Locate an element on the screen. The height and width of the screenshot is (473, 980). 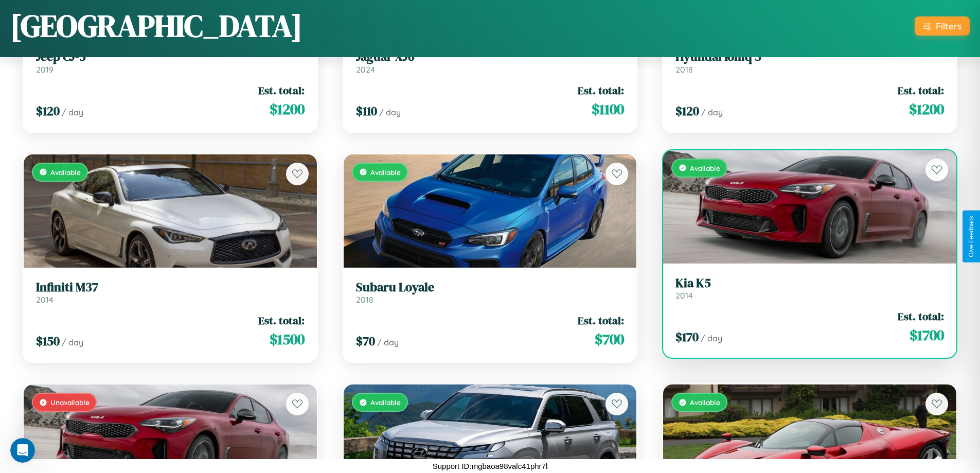
h3: Subaru Loyale is located at coordinates (490, 287).